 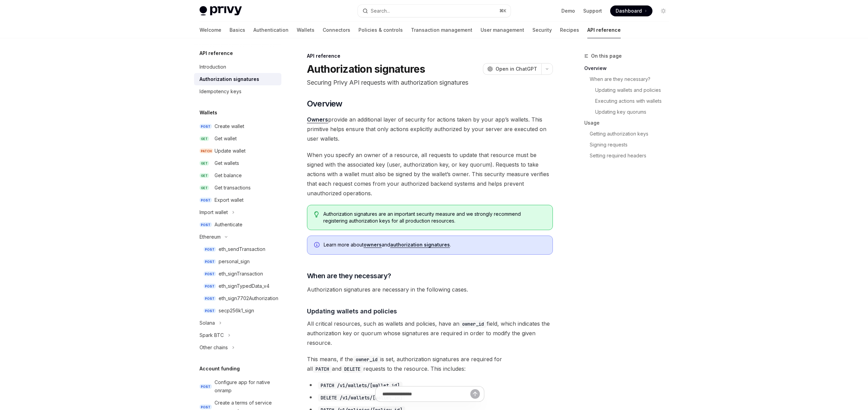 What do you see at coordinates (228, 225) in the screenshot?
I see `div: Authenticate` at bounding box center [228, 225].